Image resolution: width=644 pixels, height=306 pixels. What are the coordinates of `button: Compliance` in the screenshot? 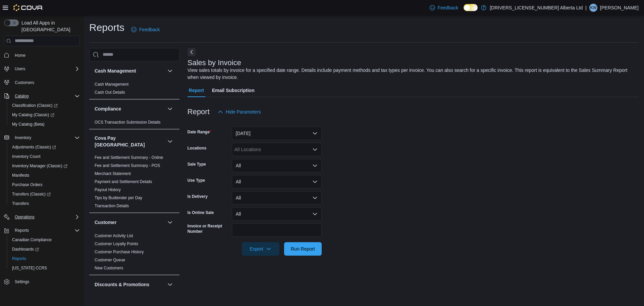 It's located at (130, 109).